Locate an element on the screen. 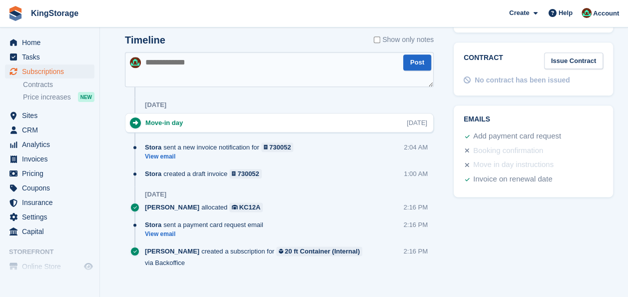 Image resolution: width=628 pixels, height=297 pixels. div: 20 ft Container (Internal) is located at coordinates (322, 251).